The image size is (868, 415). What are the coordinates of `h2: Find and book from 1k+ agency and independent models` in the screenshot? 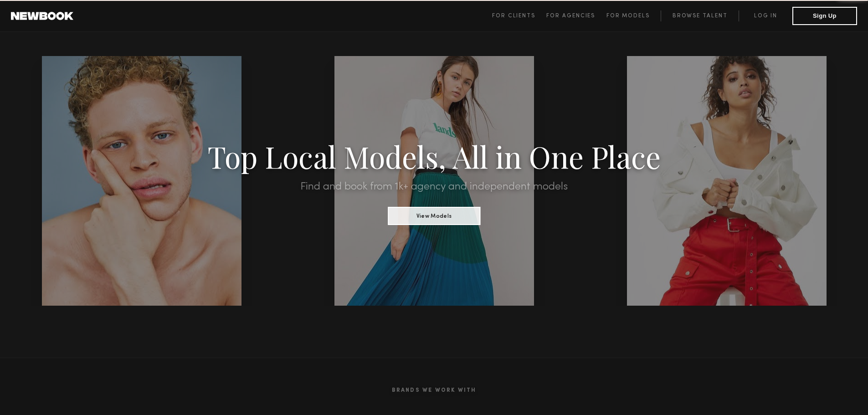 It's located at (434, 187).